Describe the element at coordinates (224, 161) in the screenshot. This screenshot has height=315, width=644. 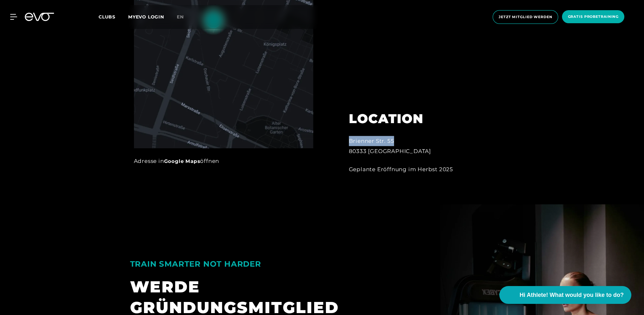
I see `div: Adresse in öffnen` at that location.